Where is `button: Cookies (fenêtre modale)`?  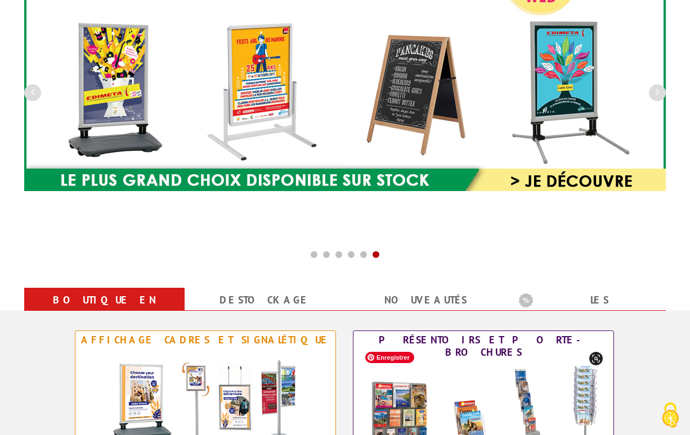 button: Cookies (fenêtre modale) is located at coordinates (670, 416).